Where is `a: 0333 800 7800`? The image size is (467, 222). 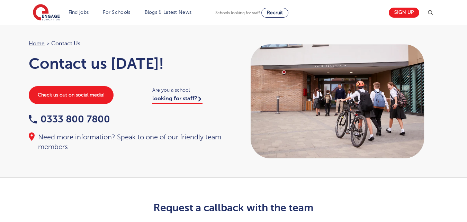
a: 0333 800 7800 is located at coordinates (69, 119).